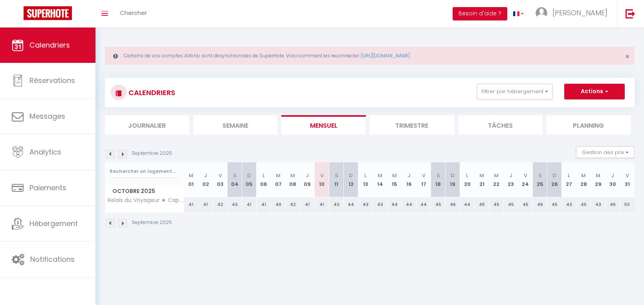 The image size is (644, 305). I want to click on th: 26, so click(555, 180).